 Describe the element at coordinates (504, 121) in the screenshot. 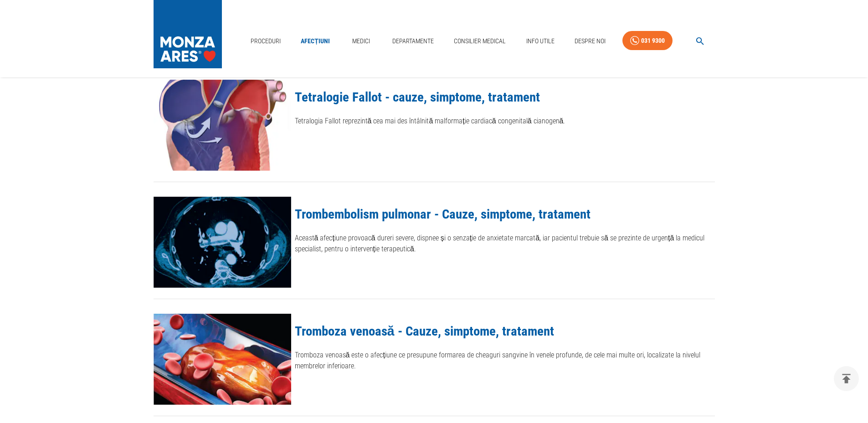

I see `p: Tetralogia Fallot reprezintă cea mai des întâlnită malformație cardiacă congenitală cianogenă.` at that location.